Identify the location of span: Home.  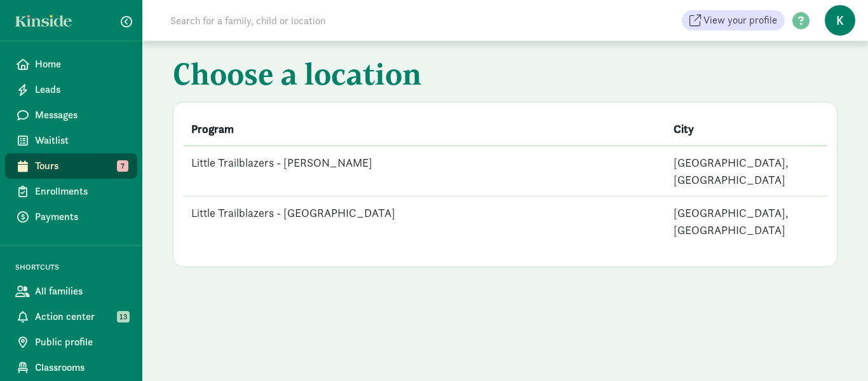
(81, 64).